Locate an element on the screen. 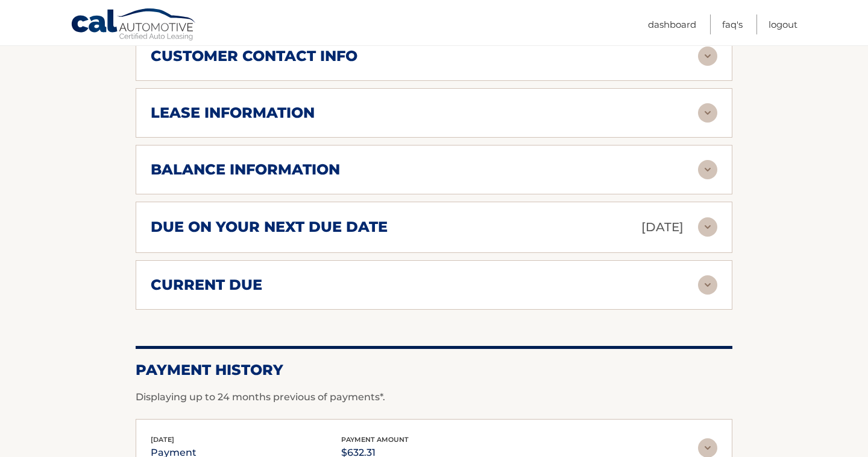 The width and height of the screenshot is (868, 457). a: Logout is located at coordinates (783, 24).